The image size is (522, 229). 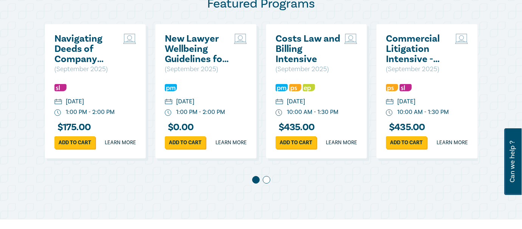 What do you see at coordinates (308, 49) in the screenshot?
I see `a: Costs Law and Billing Intensive` at bounding box center [308, 49].